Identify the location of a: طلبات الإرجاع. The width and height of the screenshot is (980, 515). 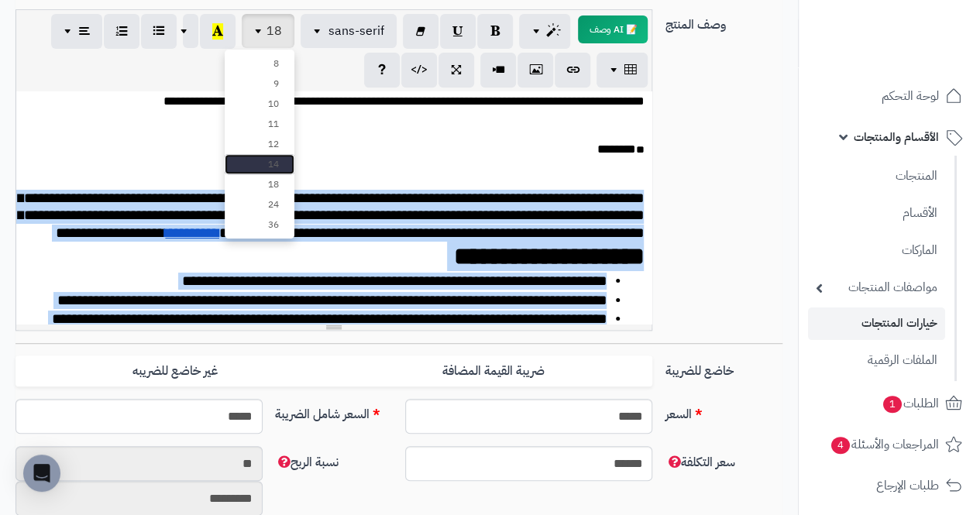
(889, 485).